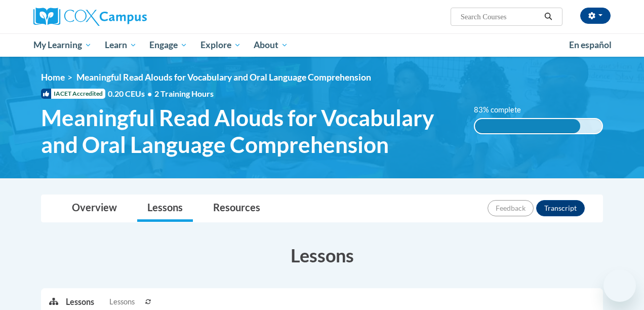  Describe the element at coordinates (73, 94) in the screenshot. I see `span: IACET Accredited` at that location.